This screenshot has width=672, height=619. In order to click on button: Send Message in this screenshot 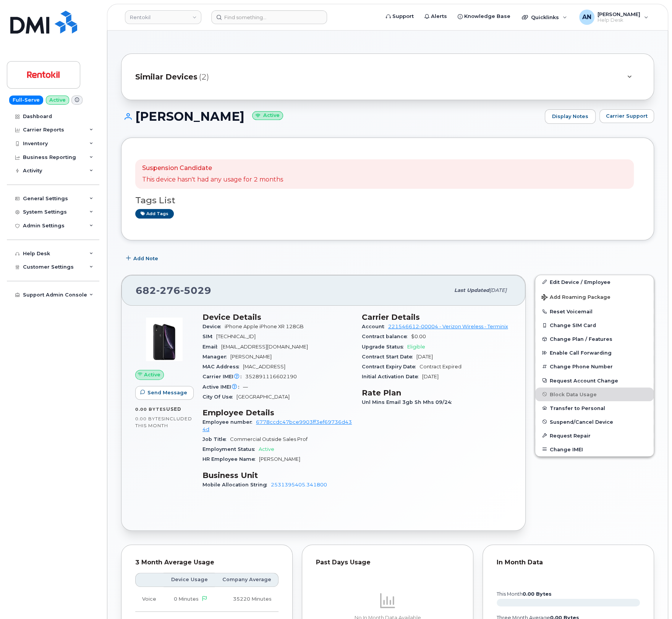, I will do `click(164, 393)`.